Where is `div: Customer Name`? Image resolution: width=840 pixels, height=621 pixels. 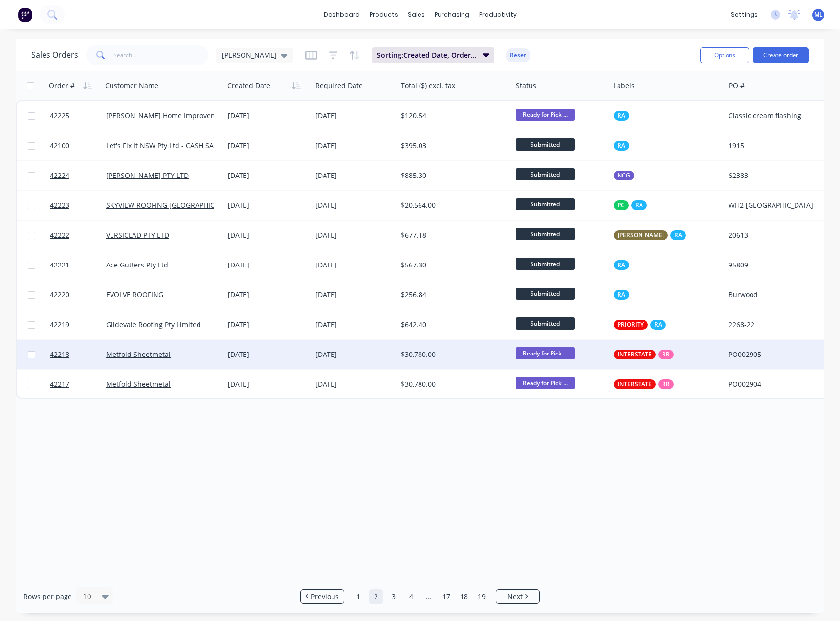 div: Customer Name is located at coordinates (132, 86).